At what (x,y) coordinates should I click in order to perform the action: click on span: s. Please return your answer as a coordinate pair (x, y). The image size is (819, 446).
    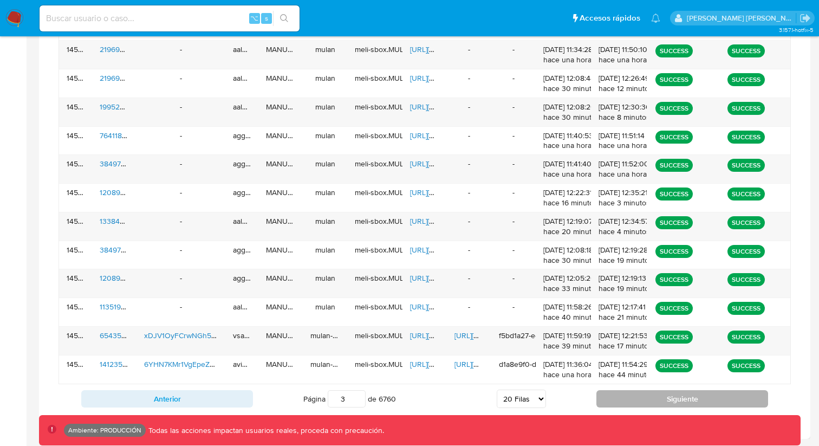
    Looking at the image, I should click on (266, 18).